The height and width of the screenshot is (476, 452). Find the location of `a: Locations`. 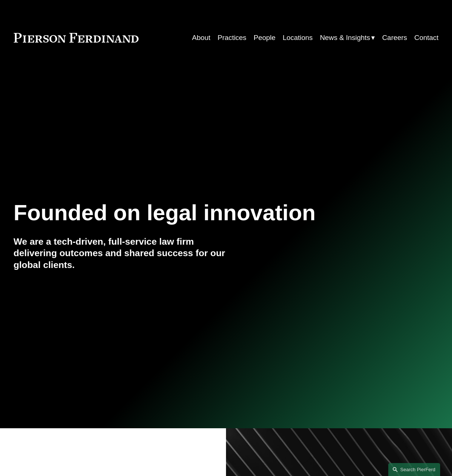

a: Locations is located at coordinates (297, 38).